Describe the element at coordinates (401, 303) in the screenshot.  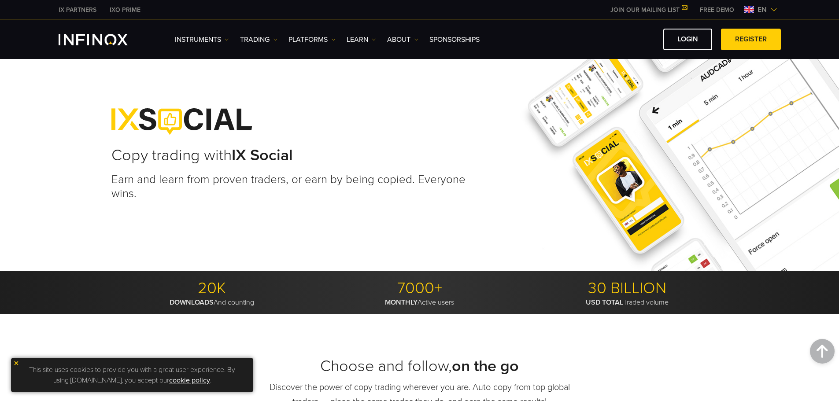
I see `strong: MONTHLY` at that location.